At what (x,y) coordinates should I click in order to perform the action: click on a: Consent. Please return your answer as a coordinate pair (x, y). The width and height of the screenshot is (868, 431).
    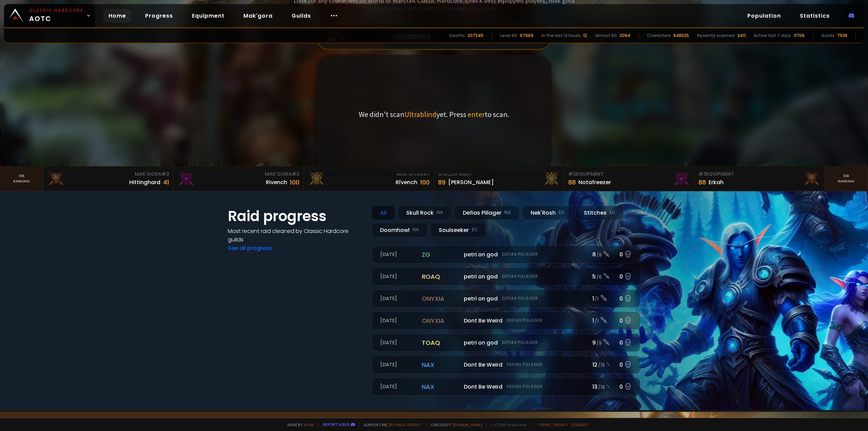
    Looking at the image, I should click on (580, 424).